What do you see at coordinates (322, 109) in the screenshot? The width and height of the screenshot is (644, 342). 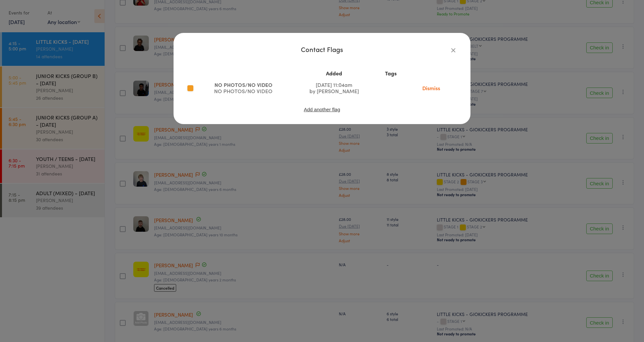 I see `button: Add another flag` at bounding box center [322, 109].